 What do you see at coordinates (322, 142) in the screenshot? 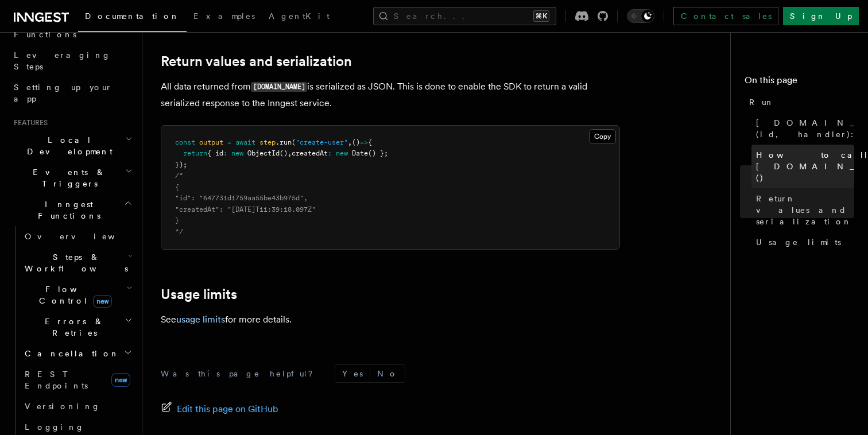
I see `span: "create-user"` at bounding box center [322, 142].